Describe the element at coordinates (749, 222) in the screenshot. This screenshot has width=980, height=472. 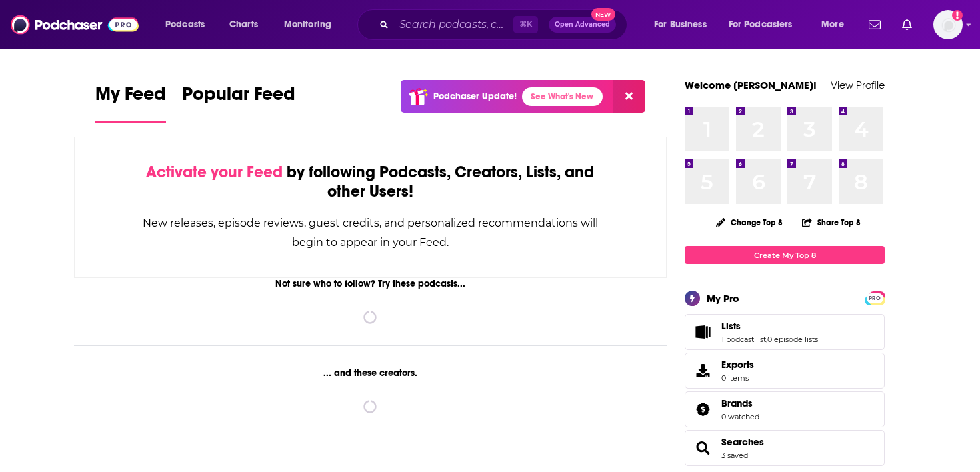
I see `button: Change Top 8` at that location.